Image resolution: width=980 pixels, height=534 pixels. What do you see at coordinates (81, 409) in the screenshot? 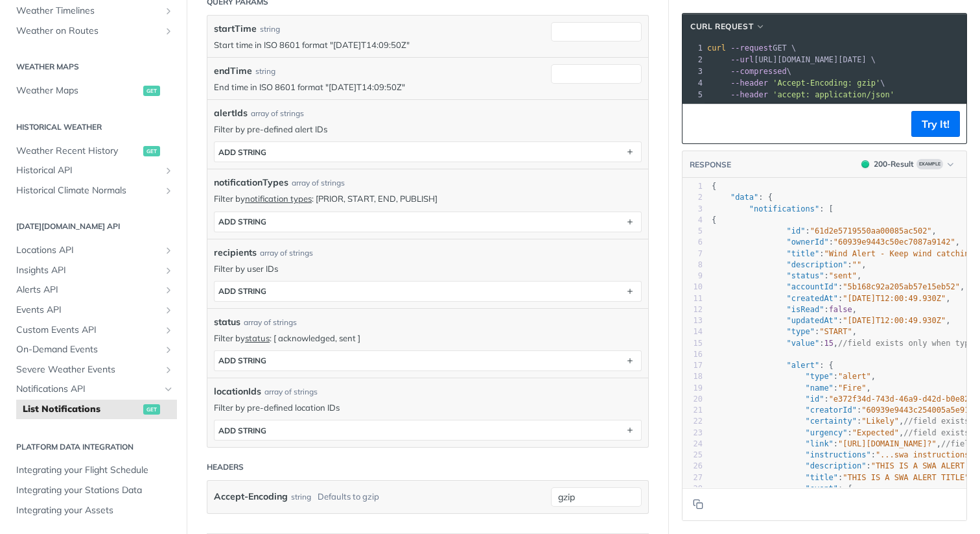
I see `span: List Notifications` at bounding box center [81, 409].